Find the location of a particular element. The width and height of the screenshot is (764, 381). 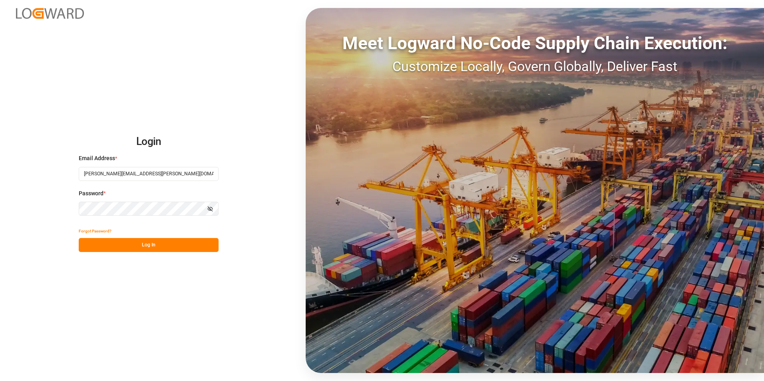

span: Email Address is located at coordinates (97, 158).